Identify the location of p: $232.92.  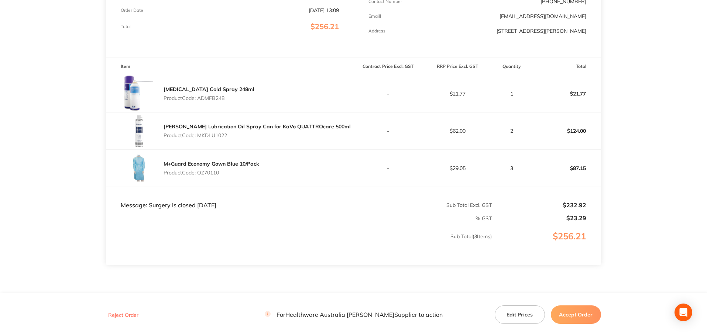
(539, 205).